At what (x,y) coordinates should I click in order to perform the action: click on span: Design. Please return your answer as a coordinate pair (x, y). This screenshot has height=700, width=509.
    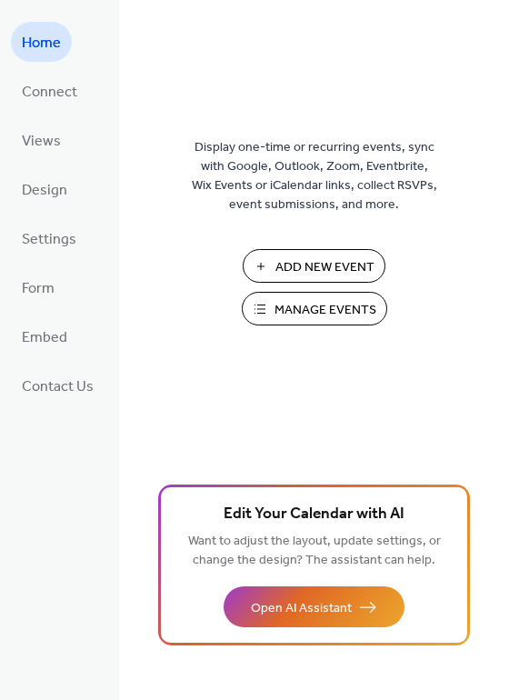
    Looking at the image, I should click on (45, 191).